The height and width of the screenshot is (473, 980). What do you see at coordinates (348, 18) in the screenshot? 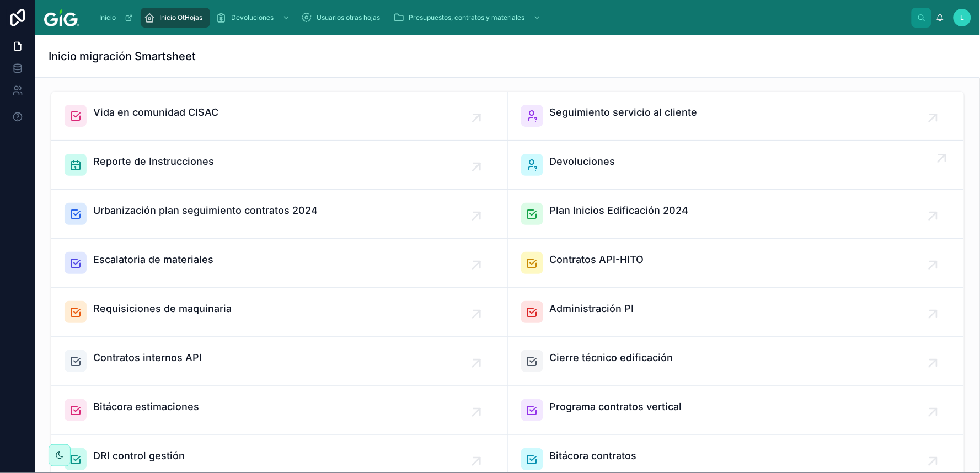
I see `span: Usuarios otras hojas` at bounding box center [348, 18].